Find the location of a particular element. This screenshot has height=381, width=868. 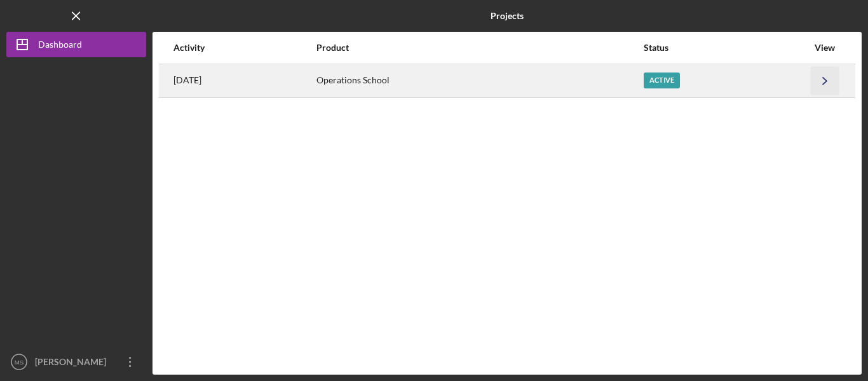

text: MS is located at coordinates (19, 362).